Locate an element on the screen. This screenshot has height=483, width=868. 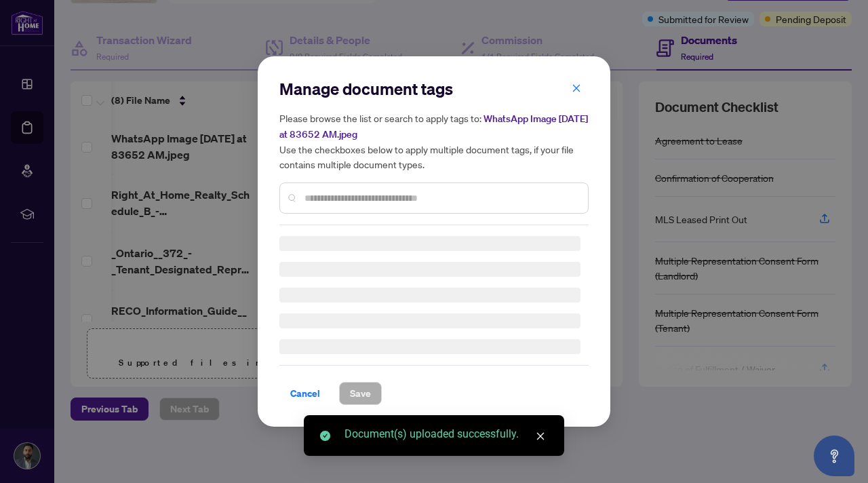
a: Close is located at coordinates (540, 436).